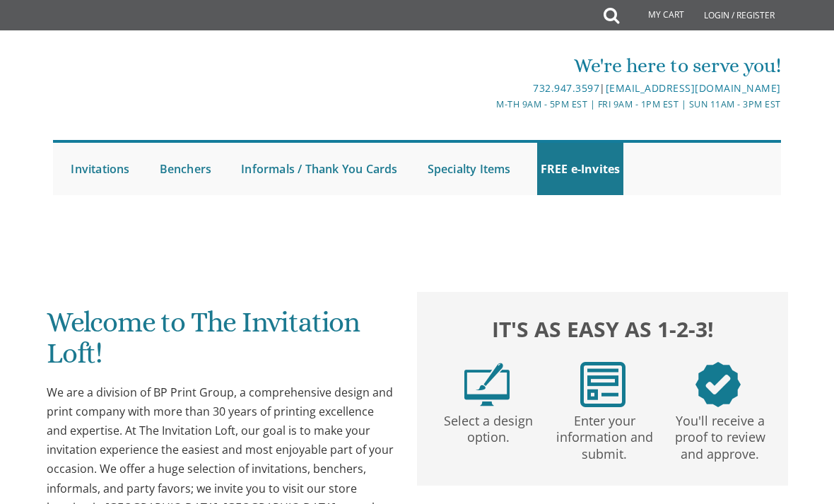 The image size is (834, 504). Describe the element at coordinates (220, 343) in the screenshot. I see `h1: Welcome to The Invitation Loft!` at that location.